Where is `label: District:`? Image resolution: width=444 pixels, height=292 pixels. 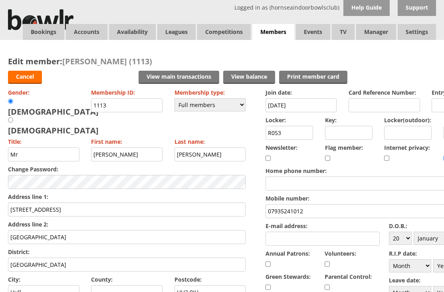
label: District: is located at coordinates (127, 252).